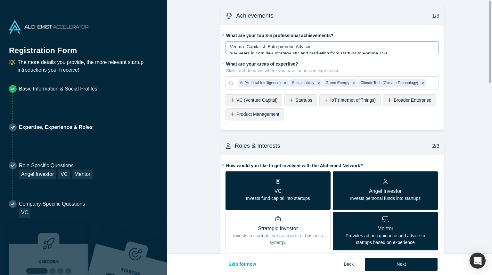 The image size is (492, 275). What do you see at coordinates (332, 48) in the screenshot?
I see `div: rdw-wrapper` at bounding box center [332, 48].